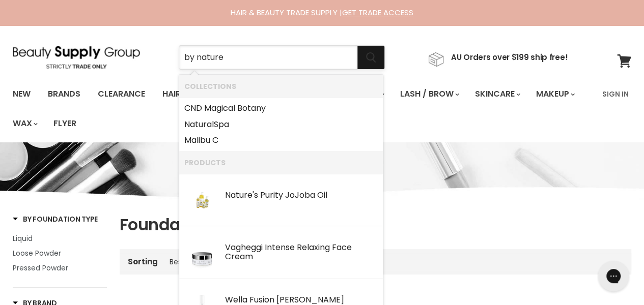 This screenshot has width=644, height=305. What do you see at coordinates (301, 108) in the screenshot?
I see `ul: Main menu` at bounding box center [301, 108].